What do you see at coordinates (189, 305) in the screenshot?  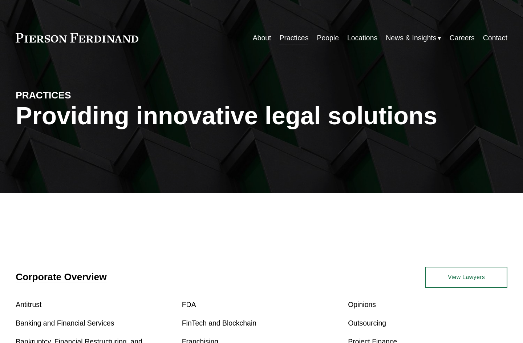 I see `a: FDA` at bounding box center [189, 305].